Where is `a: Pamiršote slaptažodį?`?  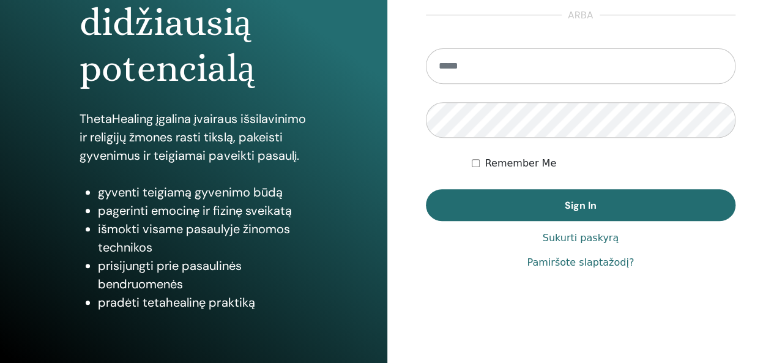 a: Pamiršote slaptažodį? is located at coordinates (580, 262).